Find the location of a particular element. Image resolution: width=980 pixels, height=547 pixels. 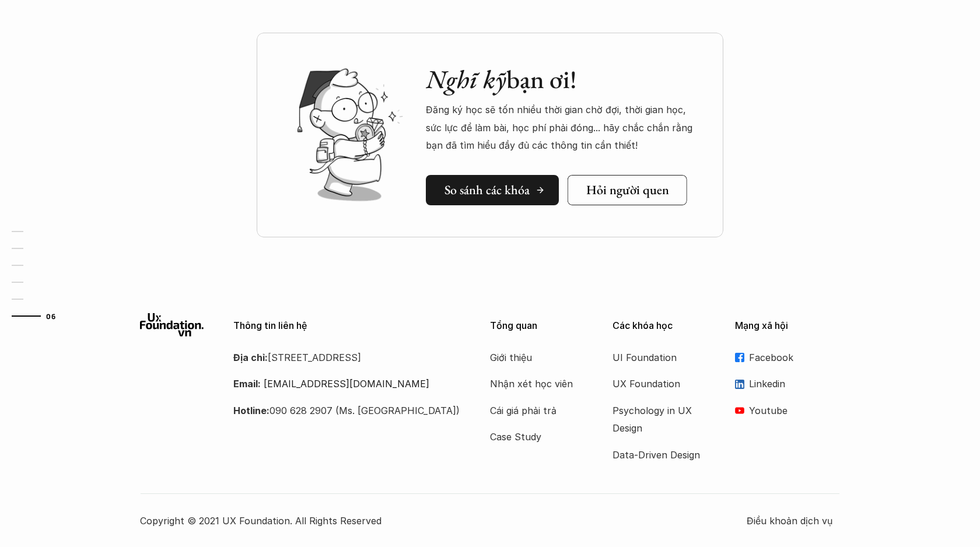

p: Các khóa học is located at coordinates (665, 326).